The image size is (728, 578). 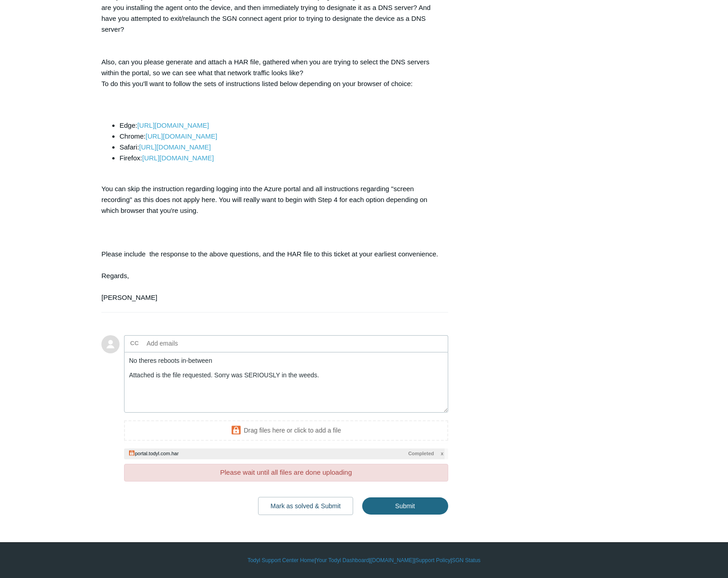 I want to click on a: Your Todyl Dashboard, so click(x=342, y=561).